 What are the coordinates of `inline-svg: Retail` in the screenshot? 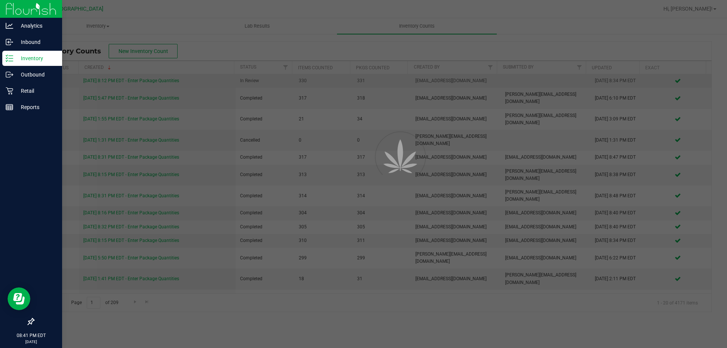 It's located at (9, 91).